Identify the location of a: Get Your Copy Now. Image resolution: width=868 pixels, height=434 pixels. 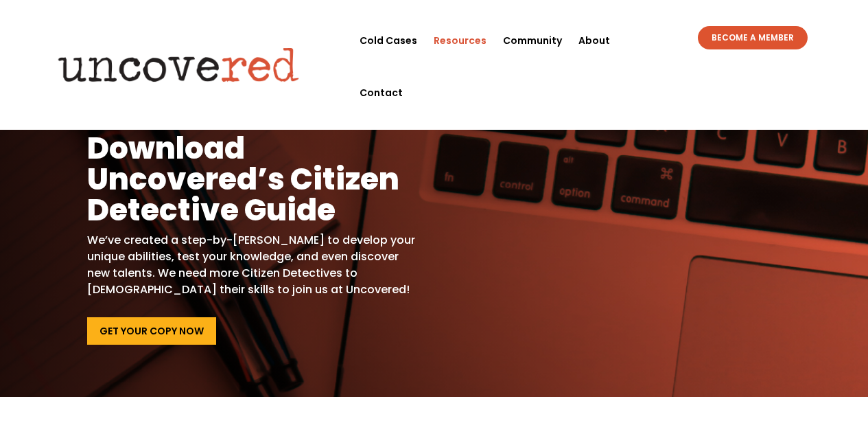
(152, 331).